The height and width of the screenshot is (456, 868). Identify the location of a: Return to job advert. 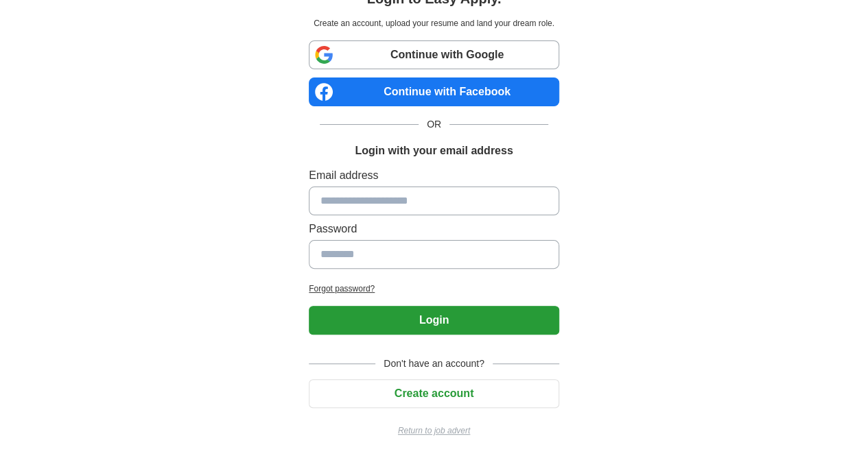
(433, 431).